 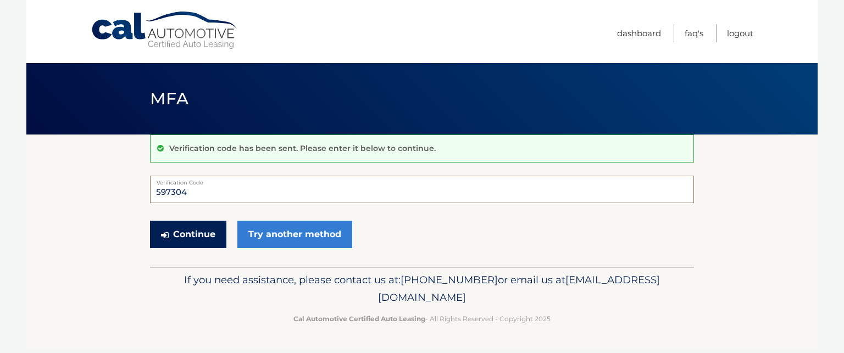 What do you see at coordinates (639, 33) in the screenshot?
I see `a: Dashboard` at bounding box center [639, 33].